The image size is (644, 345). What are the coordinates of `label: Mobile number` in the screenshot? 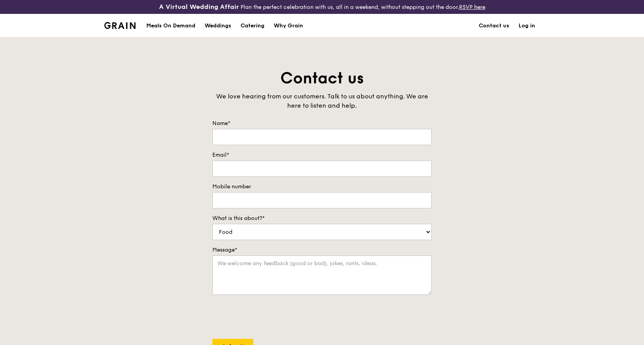 It's located at (322, 187).